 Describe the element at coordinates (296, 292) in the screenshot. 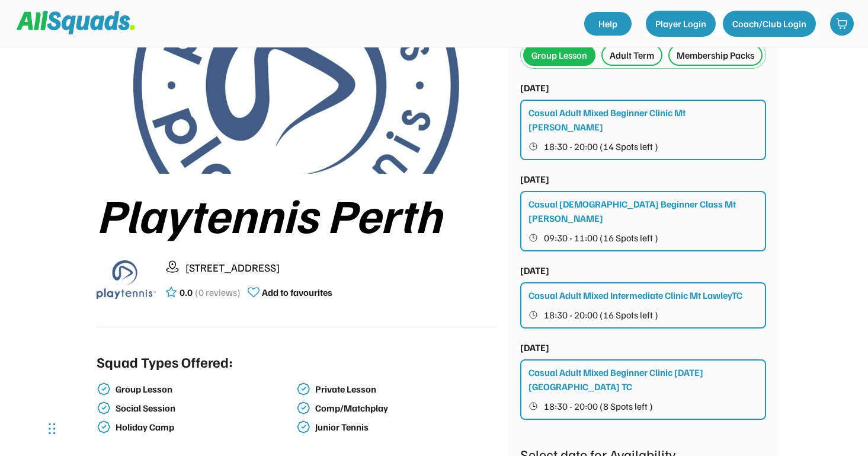

I see `div: Add to favourites` at that location.